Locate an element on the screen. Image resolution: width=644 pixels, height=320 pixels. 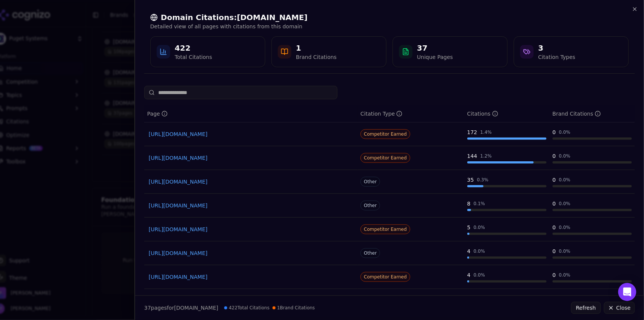
div: 1.4 % is located at coordinates (486, 132).